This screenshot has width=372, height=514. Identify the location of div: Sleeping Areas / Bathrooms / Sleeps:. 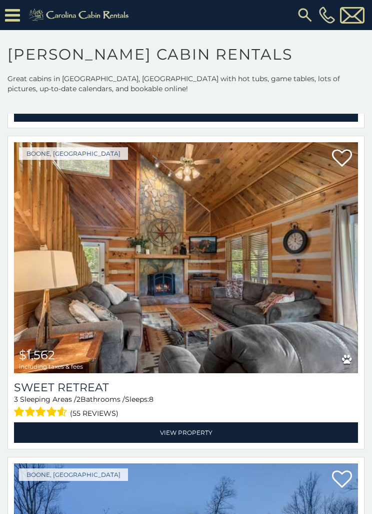
(186, 406).